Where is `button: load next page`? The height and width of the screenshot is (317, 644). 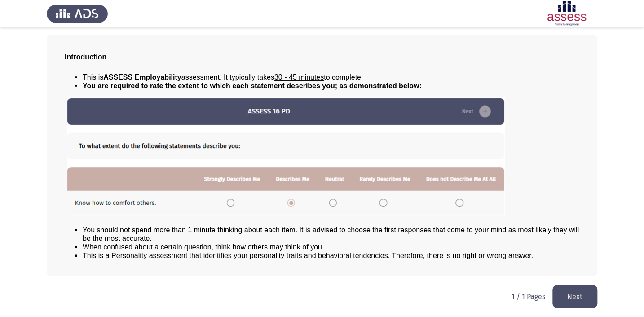
button: load next page is located at coordinates (575, 296).